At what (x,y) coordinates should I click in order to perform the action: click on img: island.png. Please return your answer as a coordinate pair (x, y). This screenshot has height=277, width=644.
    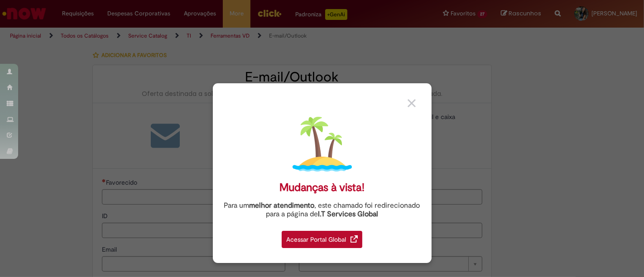
    Looking at the image, I should click on (322, 144).